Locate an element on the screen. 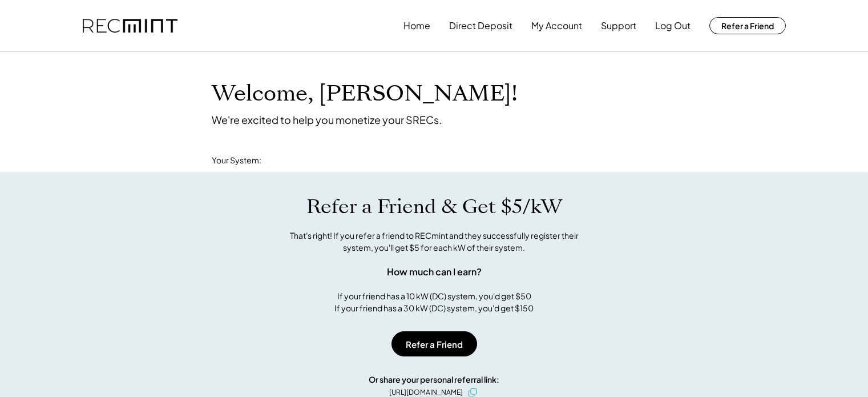  button: Home is located at coordinates (416, 26).